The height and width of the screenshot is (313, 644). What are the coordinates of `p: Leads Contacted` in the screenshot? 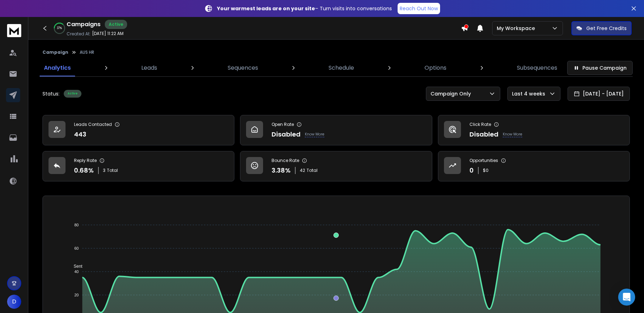 It's located at (93, 125).